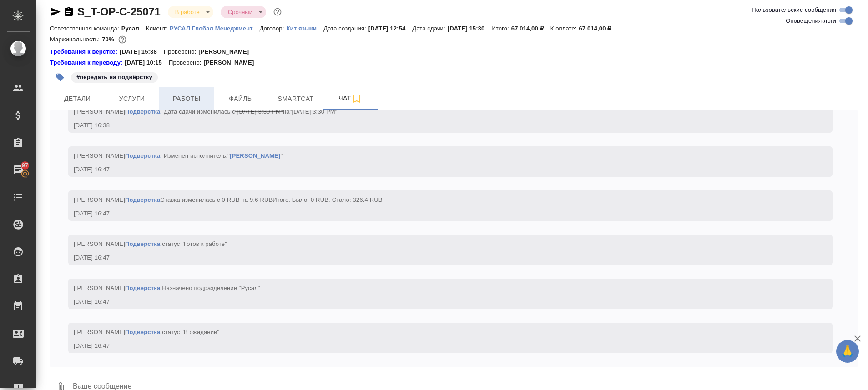 The width and height of the screenshot is (868, 390). What do you see at coordinates (296, 99) in the screenshot?
I see `span: Smartcat` at bounding box center [296, 99].